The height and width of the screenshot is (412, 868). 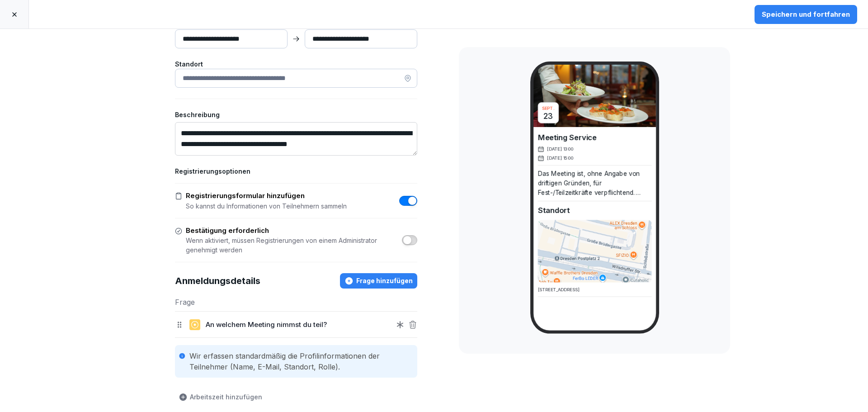 What do you see at coordinates (806, 14) in the screenshot?
I see `div: Speichern und fortfahren` at bounding box center [806, 14].